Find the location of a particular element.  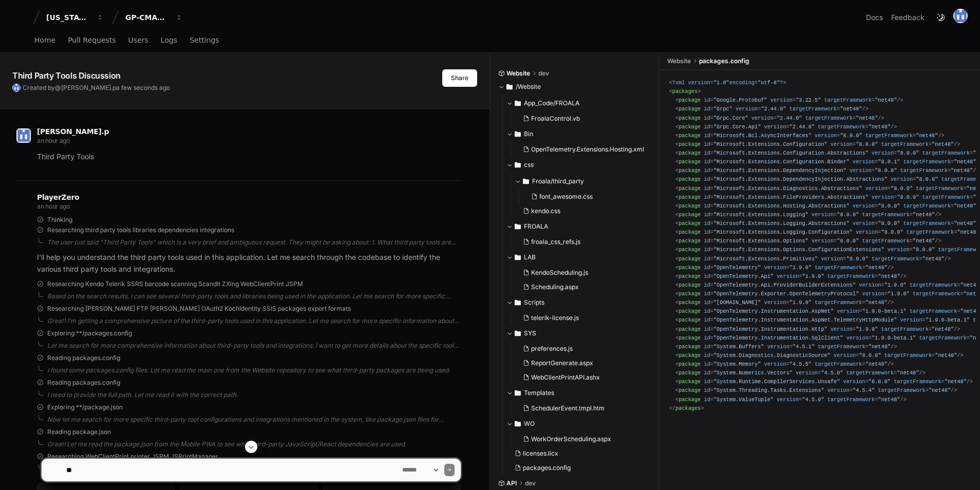

span: Scripts is located at coordinates (534, 302).